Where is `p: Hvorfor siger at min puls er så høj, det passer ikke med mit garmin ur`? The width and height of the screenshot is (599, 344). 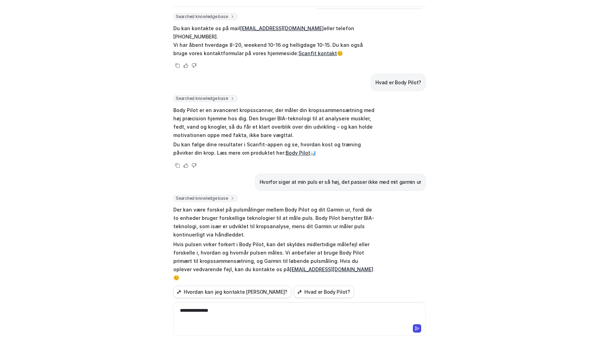 p: Hvorfor siger at min puls er så høj, det passer ikke med mit garmin ur is located at coordinates (340, 182).